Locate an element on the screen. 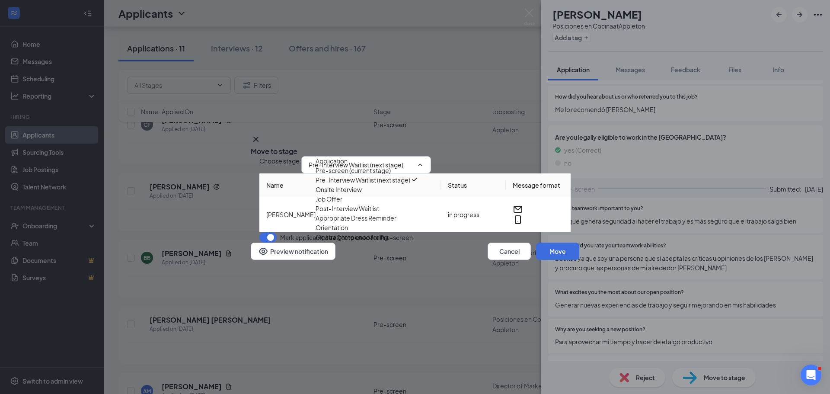  h3: Move to stage is located at coordinates (274, 151).